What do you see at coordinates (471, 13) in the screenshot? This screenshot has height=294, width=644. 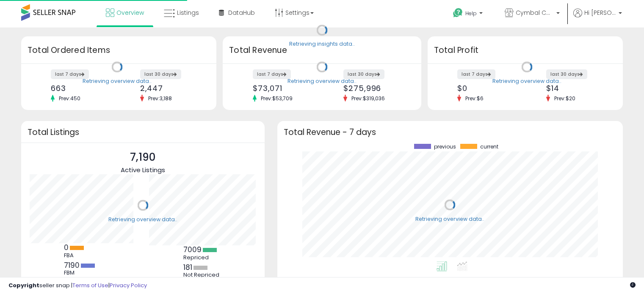 I see `span: Help` at bounding box center [471, 13].